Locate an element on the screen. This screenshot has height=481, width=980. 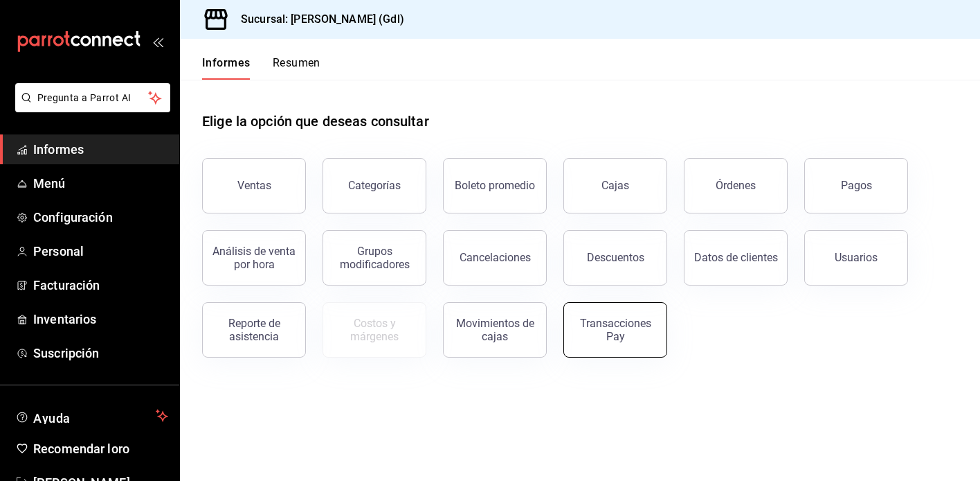
button: Transacciones Pay is located at coordinates (615, 330).